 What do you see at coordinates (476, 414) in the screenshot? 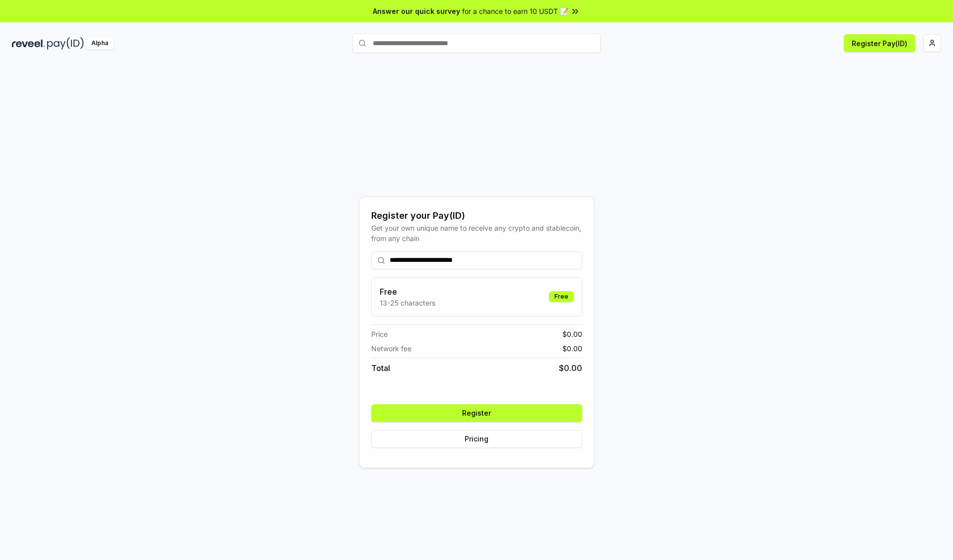
I see `button: Register` at bounding box center [476, 414].